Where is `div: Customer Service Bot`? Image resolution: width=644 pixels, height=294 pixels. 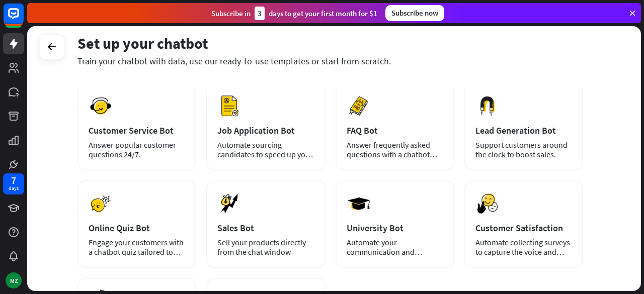
div: Customer Service Bot is located at coordinates (137, 131).